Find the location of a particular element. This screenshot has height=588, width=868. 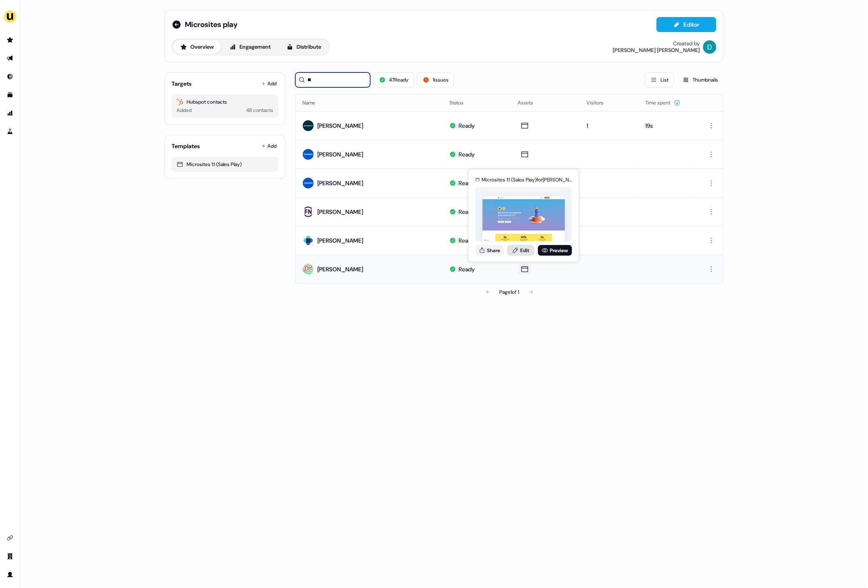

div: Hubspot contacts is located at coordinates (225, 102).